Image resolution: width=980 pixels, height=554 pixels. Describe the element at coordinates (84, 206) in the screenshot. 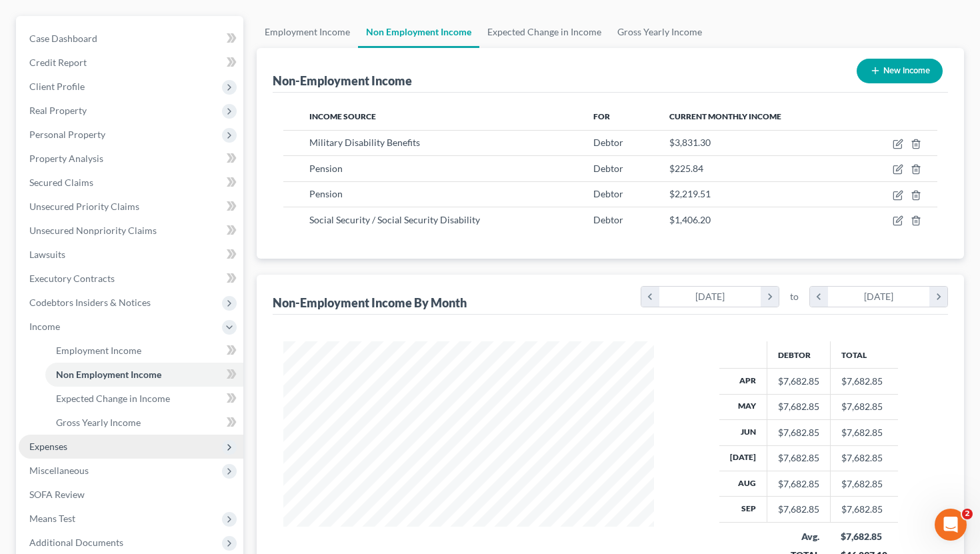

I see `span: Unsecured Priority Claims` at that location.